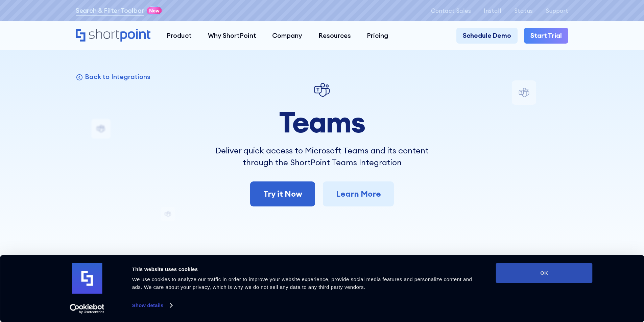 This screenshot has width=644, height=322. Describe the element at coordinates (451, 11) in the screenshot. I see `a: Contact Sales` at that location.